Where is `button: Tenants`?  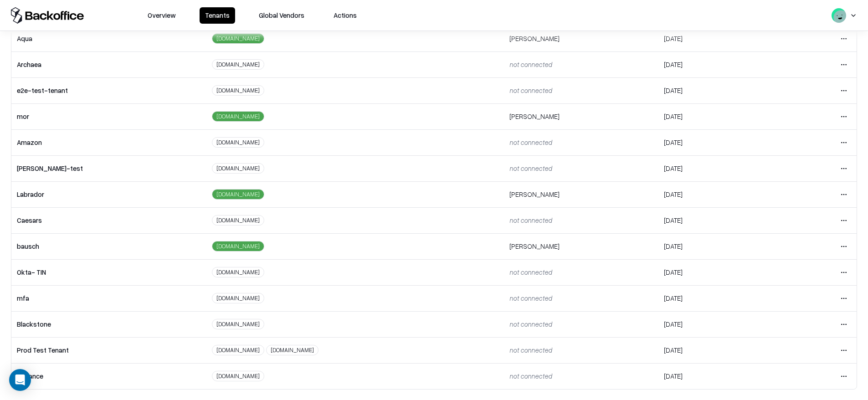 button: Tenants is located at coordinates (217, 16).